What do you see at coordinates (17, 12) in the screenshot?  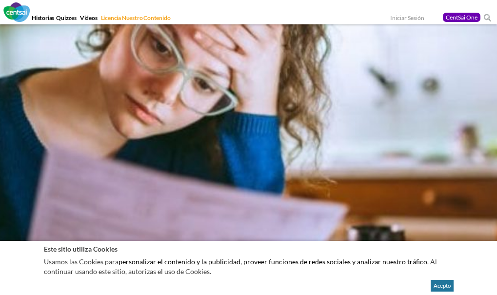 I see `img: CentSai` at bounding box center [17, 12].